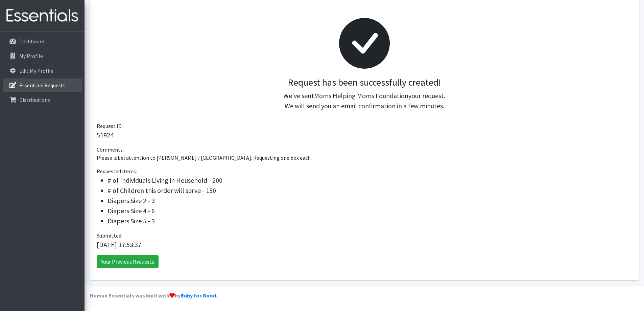  Describe the element at coordinates (364, 135) in the screenshot. I see `p: 51924` at that location.